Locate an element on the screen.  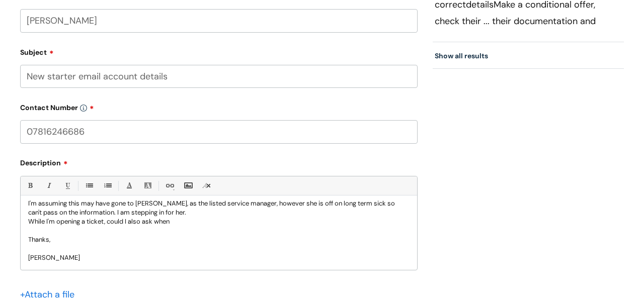
a: Link is located at coordinates (169, 185).